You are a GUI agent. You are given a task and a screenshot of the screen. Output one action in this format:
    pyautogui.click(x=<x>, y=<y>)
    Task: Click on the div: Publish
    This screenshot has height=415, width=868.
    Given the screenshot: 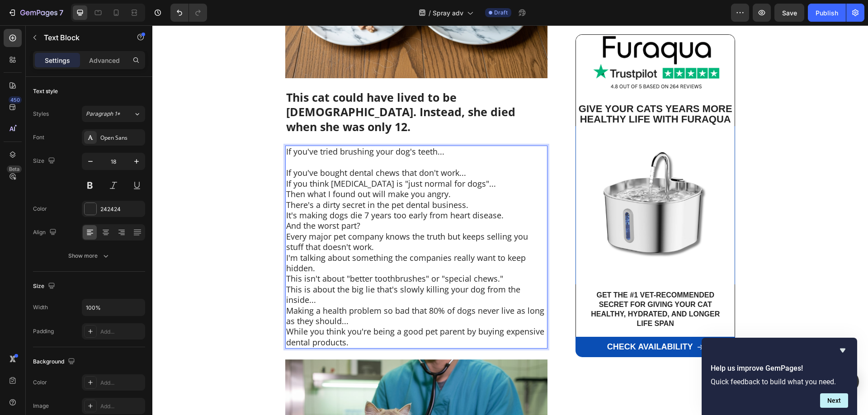 What is the action you would take?
    pyautogui.click(x=826, y=12)
    